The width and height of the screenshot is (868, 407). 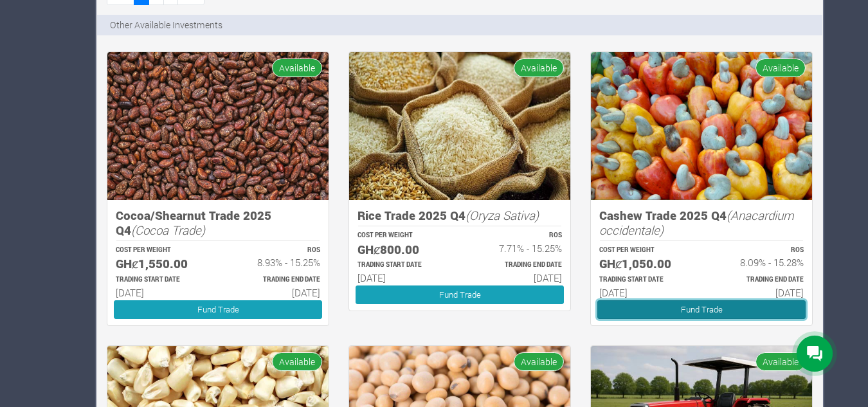 What do you see at coordinates (218, 223) in the screenshot?
I see `h5: Cocoa/Shearnut Trade 2025 Q4` at bounding box center [218, 223].